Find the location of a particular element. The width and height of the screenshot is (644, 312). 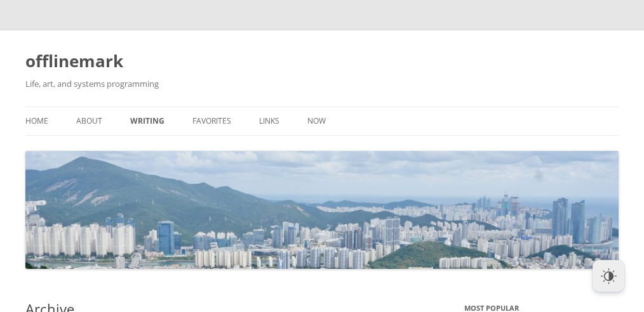

img: offlinemark is located at coordinates (322, 210).